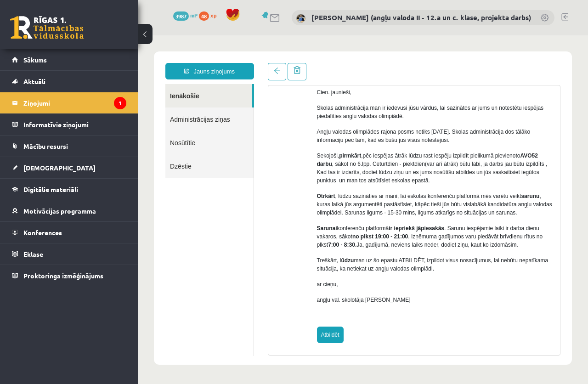 The image size is (588, 384). I want to click on span: Digitālie materiāli, so click(50, 189).